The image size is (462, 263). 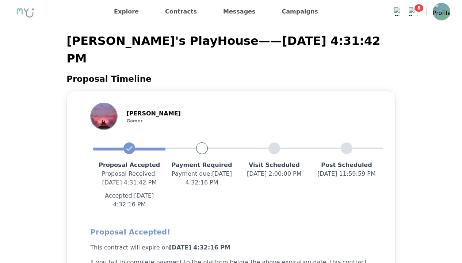 I want to click on p: Proposal Accepted, so click(x=129, y=165).